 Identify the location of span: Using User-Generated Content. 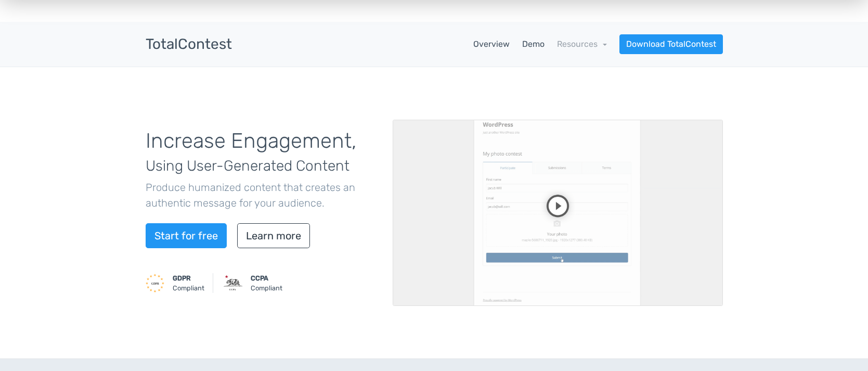
(248, 165).